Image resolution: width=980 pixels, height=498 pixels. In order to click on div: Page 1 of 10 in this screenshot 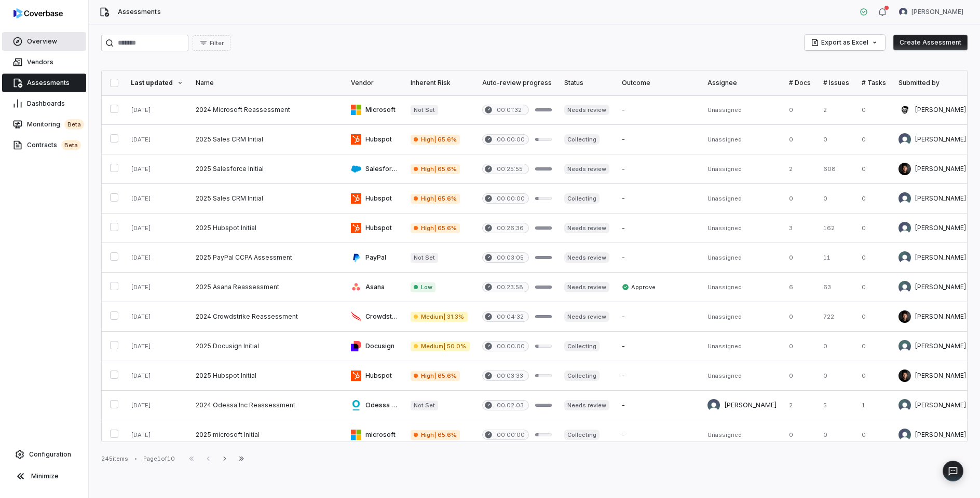, I will do `click(158, 459)`.